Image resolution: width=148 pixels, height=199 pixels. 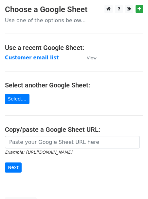 I want to click on a: Customer email list, so click(x=32, y=58).